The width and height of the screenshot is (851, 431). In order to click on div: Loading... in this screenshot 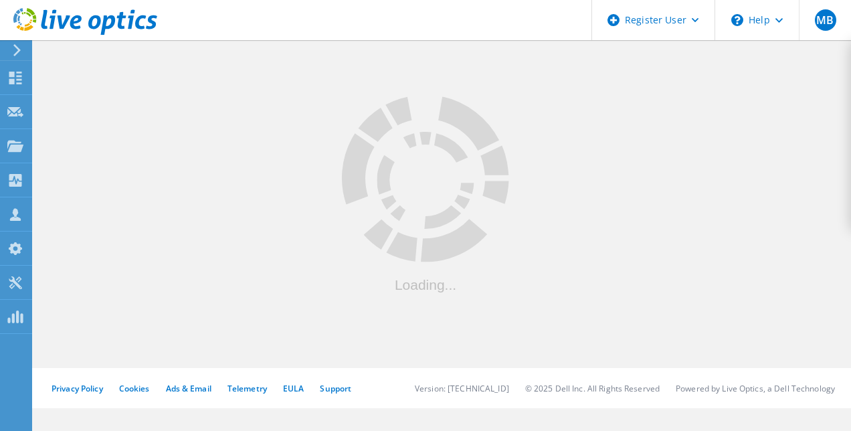, I will do `click(426, 284)`.